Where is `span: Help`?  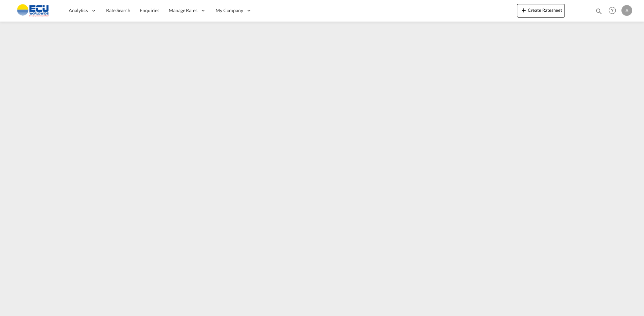 span: Help is located at coordinates (613, 10).